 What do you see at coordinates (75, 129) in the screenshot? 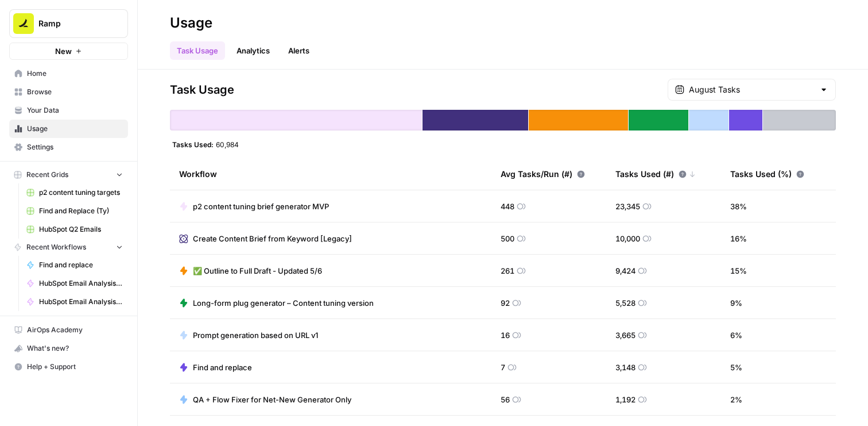
I see `span: Usage` at bounding box center [75, 129].